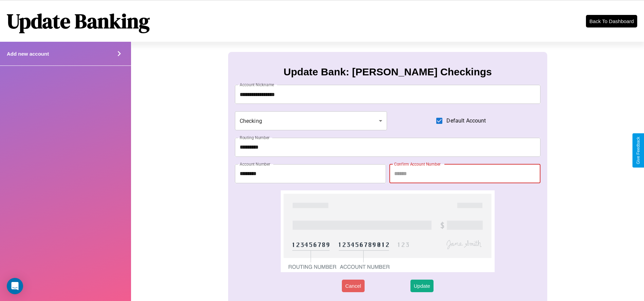 The width and height of the screenshot is (644, 301). I want to click on span: Default Account, so click(466, 121).